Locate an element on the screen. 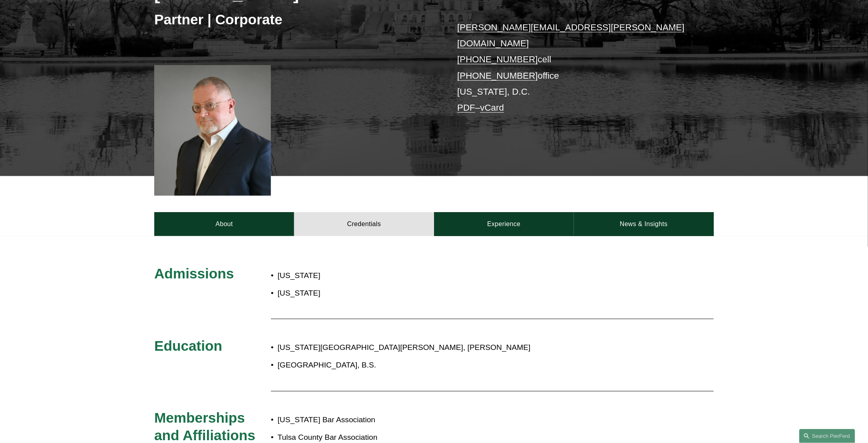  span: Admissions is located at coordinates (194, 274).